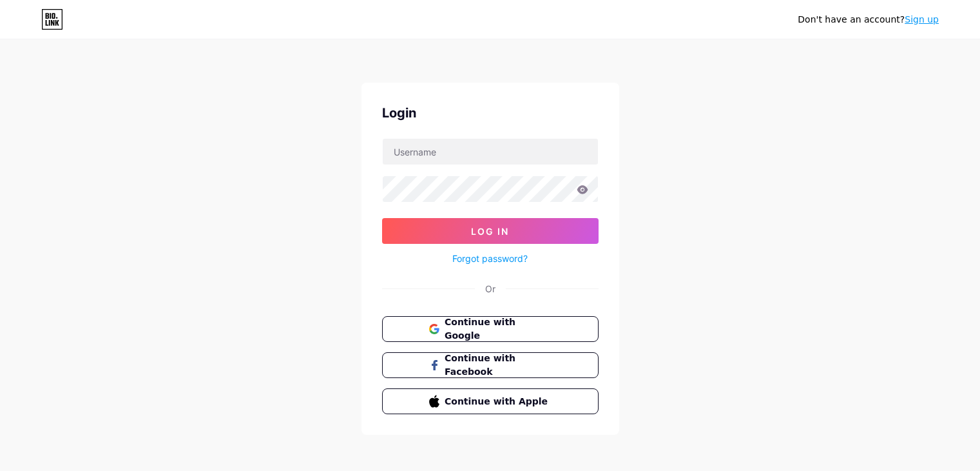 The height and width of the screenshot is (471, 980). I want to click on span: Continue with Facebook, so click(498, 365).